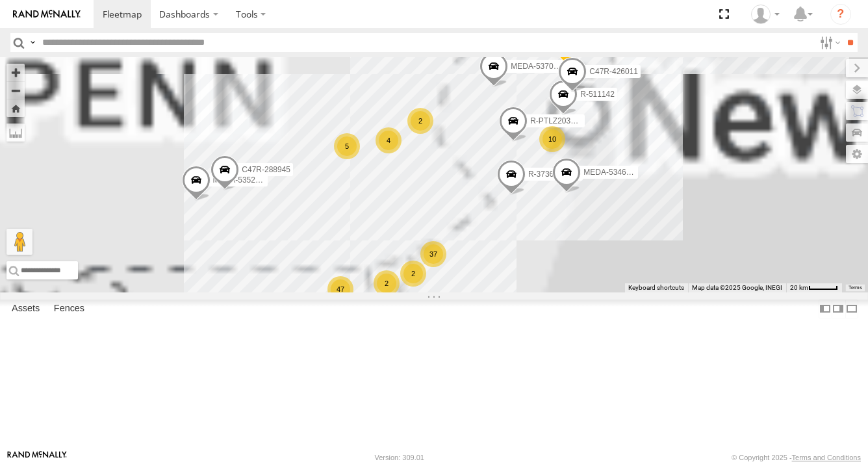 The image size is (868, 464). What do you see at coordinates (347, 146) in the screenshot?
I see `div: 5` at bounding box center [347, 146].